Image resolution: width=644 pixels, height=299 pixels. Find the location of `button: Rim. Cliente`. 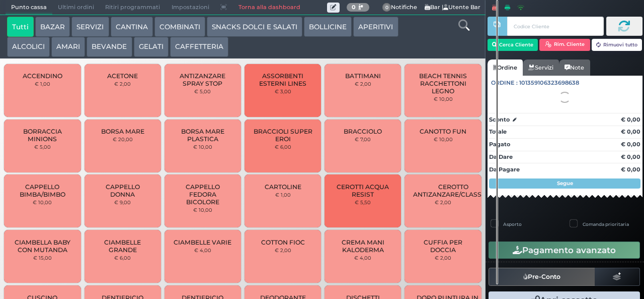

button: Rim. Cliente is located at coordinates (565, 45).